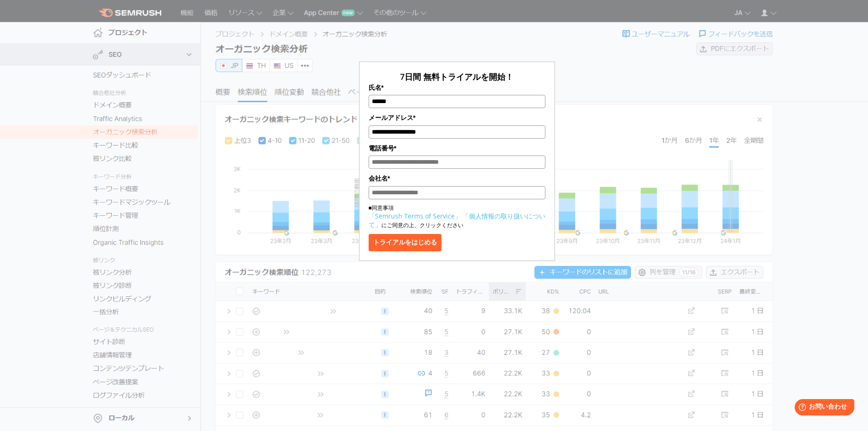 Image resolution: width=868 pixels, height=431 pixels. I want to click on a: 「Semrush Terms of Service」, so click(414, 216).